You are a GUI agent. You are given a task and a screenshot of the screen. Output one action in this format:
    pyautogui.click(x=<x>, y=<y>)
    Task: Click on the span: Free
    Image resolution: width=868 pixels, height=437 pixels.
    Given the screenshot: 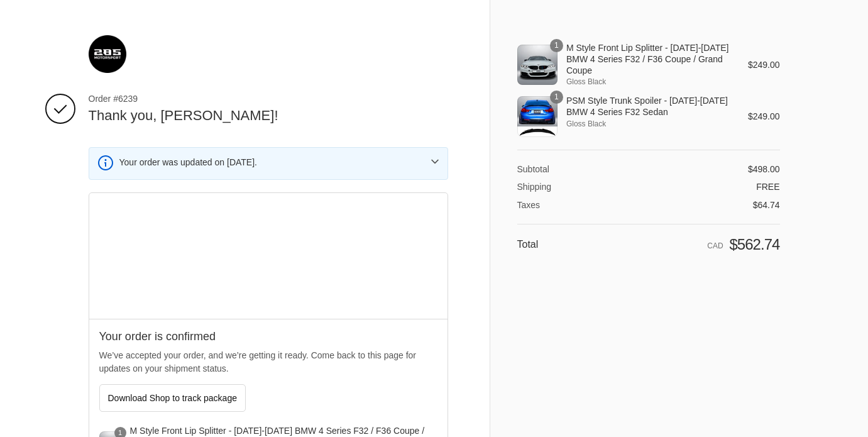 What is the action you would take?
    pyautogui.click(x=767, y=187)
    